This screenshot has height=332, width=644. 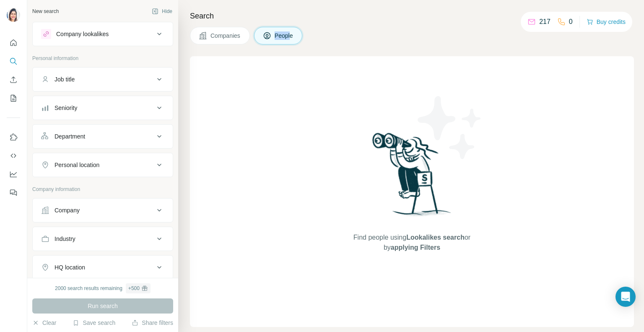 I want to click on button: Save search, so click(x=94, y=323).